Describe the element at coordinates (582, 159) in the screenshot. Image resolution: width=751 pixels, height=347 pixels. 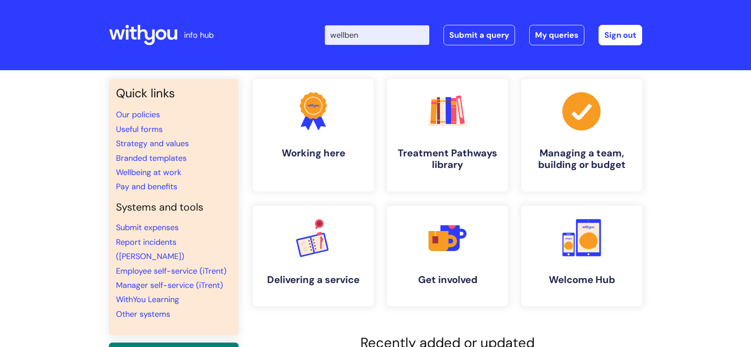
I see `h4: Managing a team, building or budget` at that location.